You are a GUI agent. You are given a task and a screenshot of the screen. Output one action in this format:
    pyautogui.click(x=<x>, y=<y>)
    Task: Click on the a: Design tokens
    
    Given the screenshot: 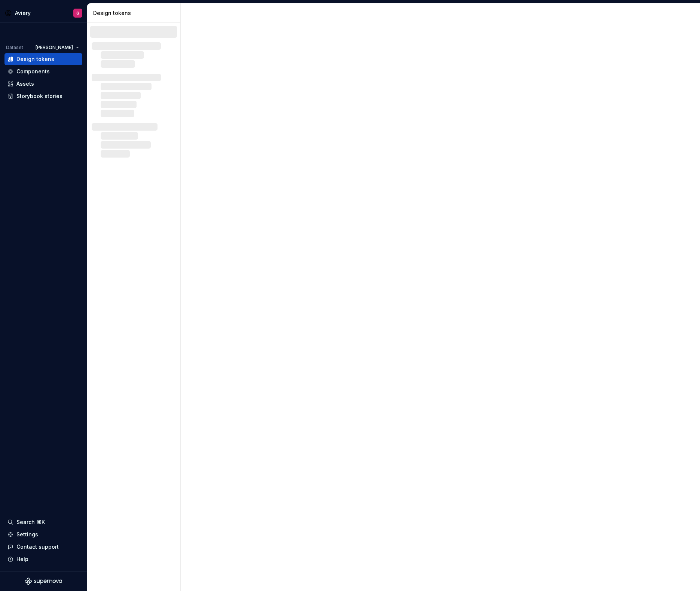 What is the action you would take?
    pyautogui.click(x=43, y=59)
    